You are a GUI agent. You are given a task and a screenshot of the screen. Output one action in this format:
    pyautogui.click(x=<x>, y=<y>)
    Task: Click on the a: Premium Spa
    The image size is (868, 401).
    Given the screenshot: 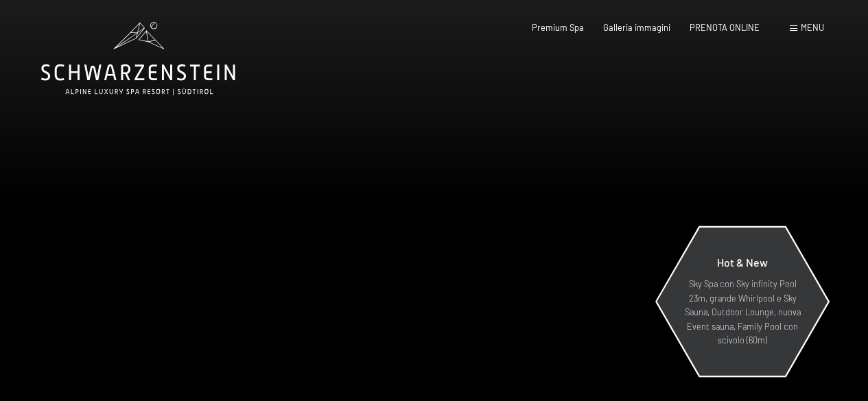 What is the action you would take?
    pyautogui.click(x=558, y=27)
    